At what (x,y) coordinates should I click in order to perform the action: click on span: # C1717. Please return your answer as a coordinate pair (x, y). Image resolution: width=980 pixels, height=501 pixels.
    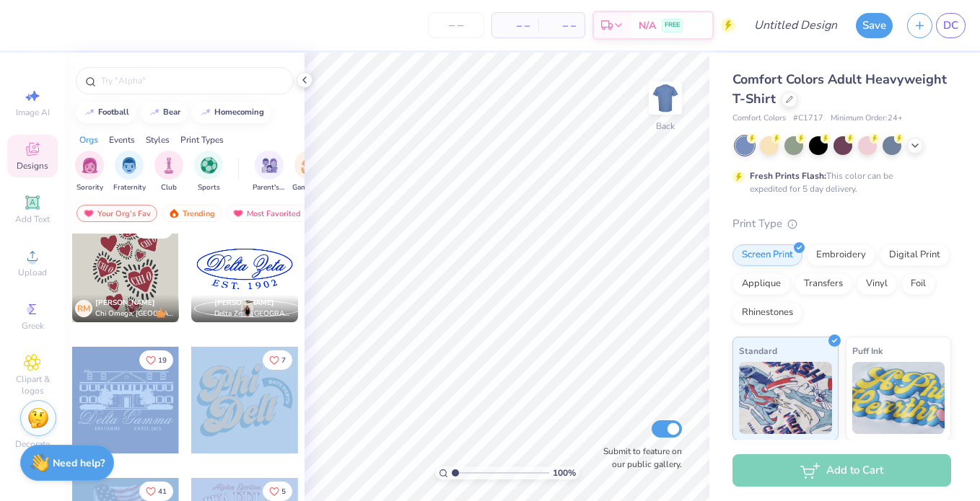
    Looking at the image, I should click on (808, 118).